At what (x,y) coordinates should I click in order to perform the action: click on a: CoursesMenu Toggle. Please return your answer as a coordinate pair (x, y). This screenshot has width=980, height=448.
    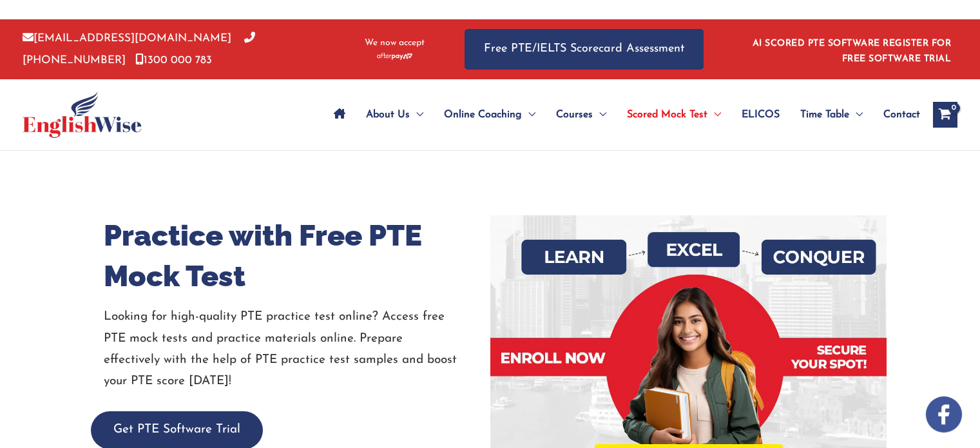
    Looking at the image, I should click on (581, 115).